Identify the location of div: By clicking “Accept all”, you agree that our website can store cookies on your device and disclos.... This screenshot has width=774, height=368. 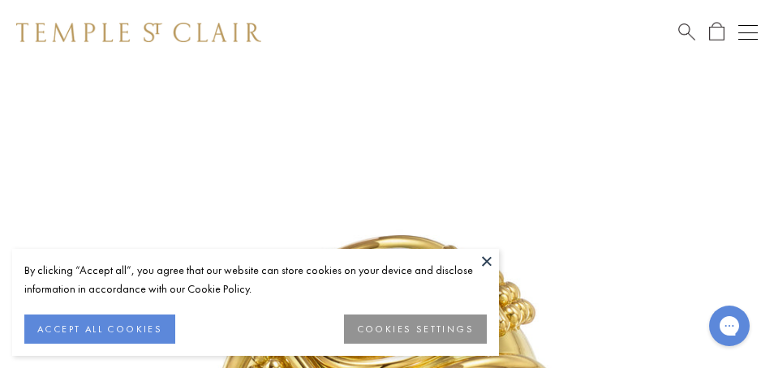
(256, 280).